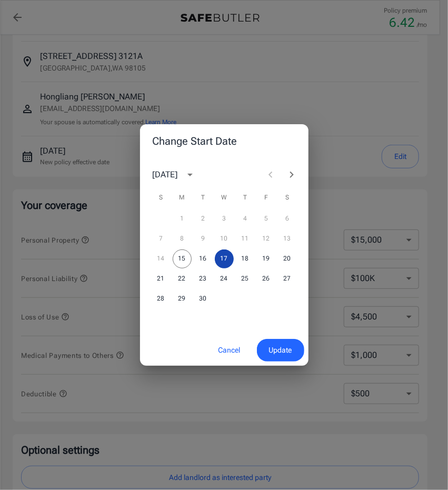  What do you see at coordinates (292, 175) in the screenshot?
I see `button: Next month` at bounding box center [292, 175].